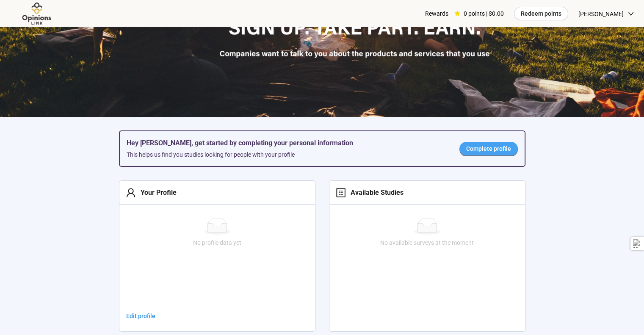 This screenshot has width=644, height=335. Describe the element at coordinates (217, 243) in the screenshot. I see `div: No profile data yet` at that location.